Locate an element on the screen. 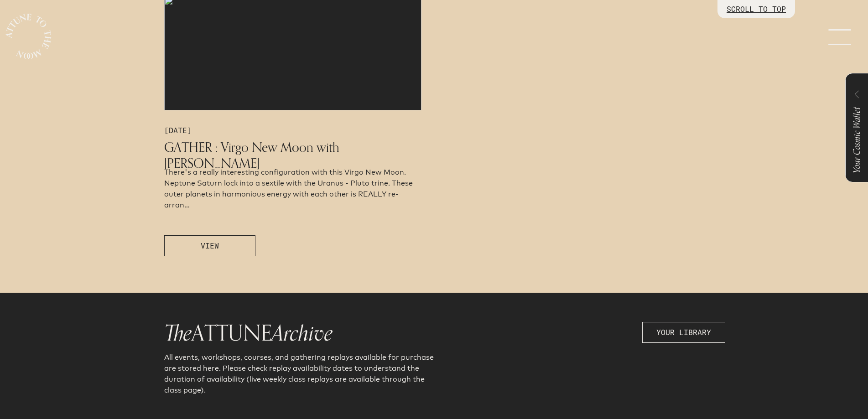  span: Your Cosmic Wallet is located at coordinates (857, 140).